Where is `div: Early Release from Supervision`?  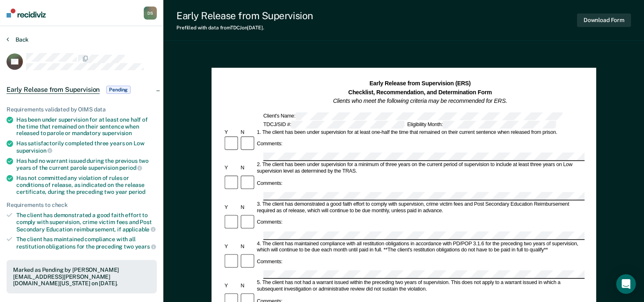
div: Early Release from Supervision is located at coordinates (245, 15).